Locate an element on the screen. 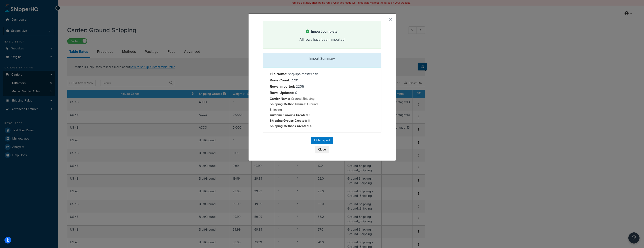 The height and width of the screenshot is (248, 644). strong: Rows Count: is located at coordinates (280, 80).